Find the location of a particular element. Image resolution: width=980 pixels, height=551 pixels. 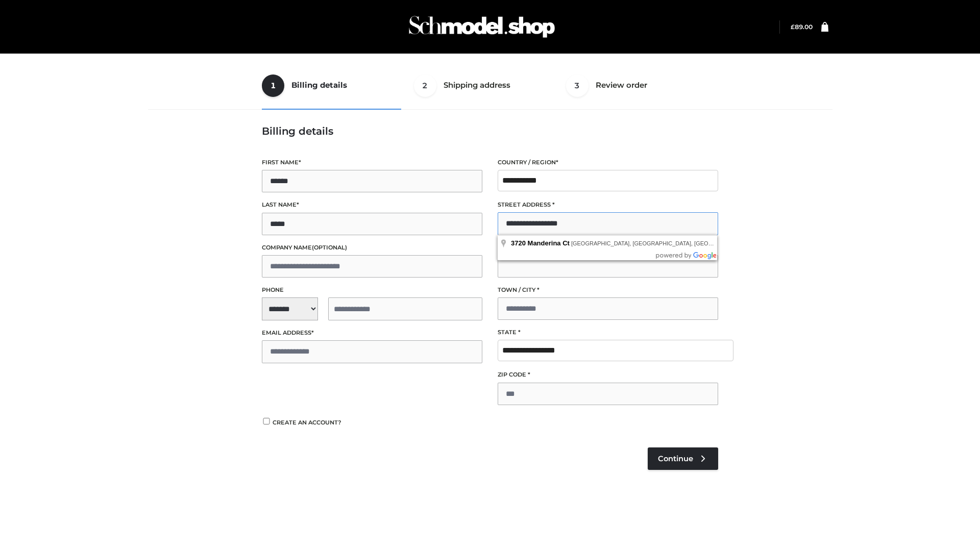

a: Continue is located at coordinates (683, 459).